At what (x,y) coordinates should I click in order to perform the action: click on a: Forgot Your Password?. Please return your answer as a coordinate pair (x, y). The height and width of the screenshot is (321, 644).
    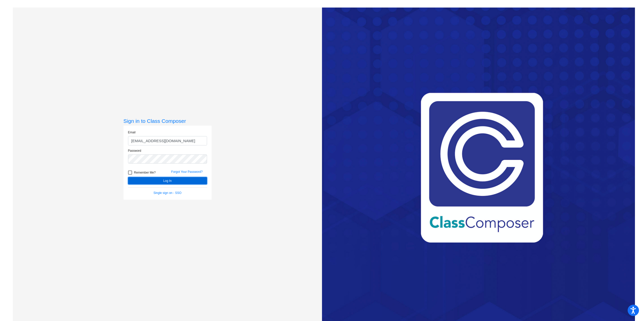
    Looking at the image, I should click on (187, 172).